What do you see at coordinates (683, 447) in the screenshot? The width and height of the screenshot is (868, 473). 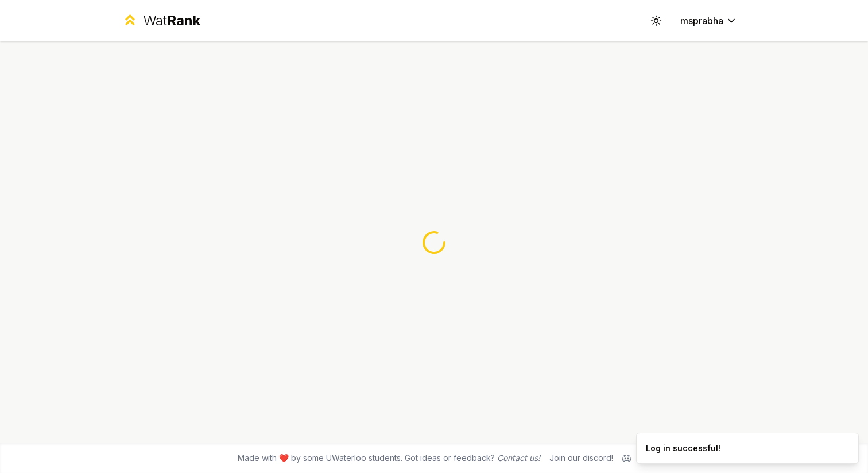 I see `div: Log in successful!` at bounding box center [683, 447].